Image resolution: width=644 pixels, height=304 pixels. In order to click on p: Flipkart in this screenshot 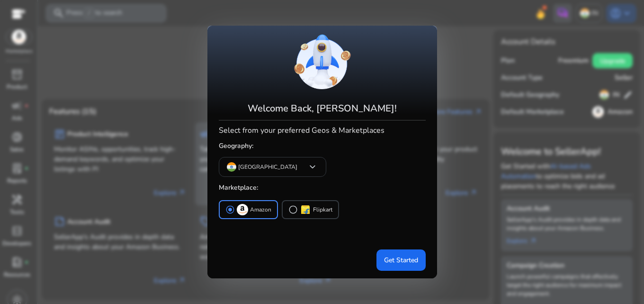, I will do `click(323, 209)`.